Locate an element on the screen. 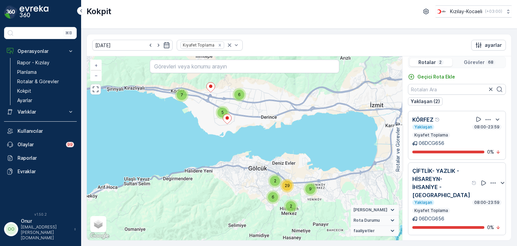  p: Planlama is located at coordinates (27, 72).